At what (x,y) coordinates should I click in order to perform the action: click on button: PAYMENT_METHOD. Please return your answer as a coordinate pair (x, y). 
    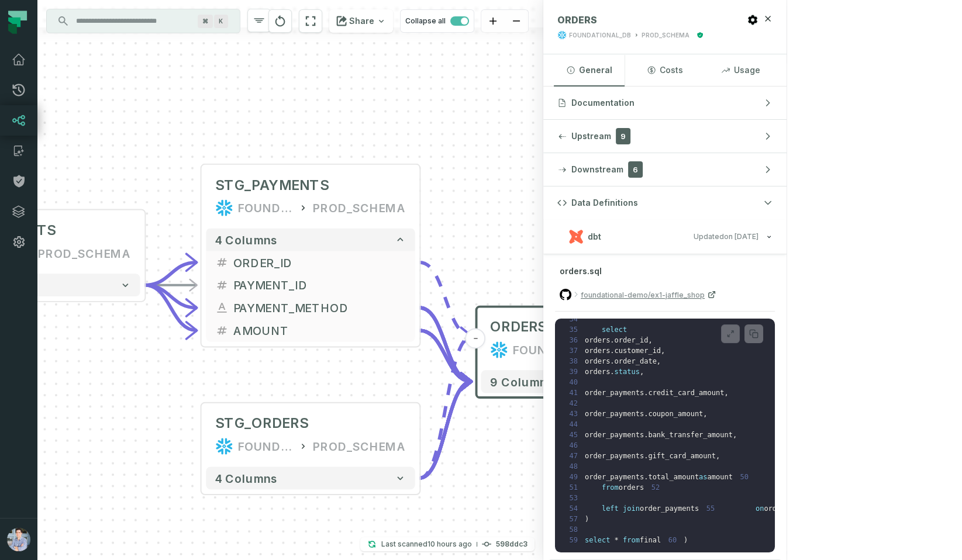
    Looking at the image, I should click on (310, 307).